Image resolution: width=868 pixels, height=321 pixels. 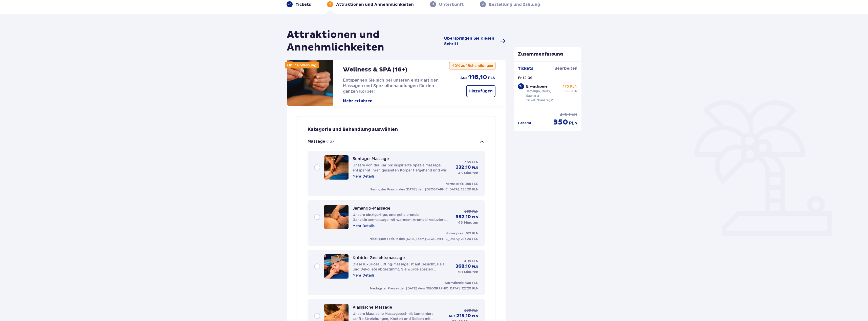 What do you see at coordinates (472, 66) in the screenshot?
I see `font: -10% auf Behandlungen` at bounding box center [472, 66].